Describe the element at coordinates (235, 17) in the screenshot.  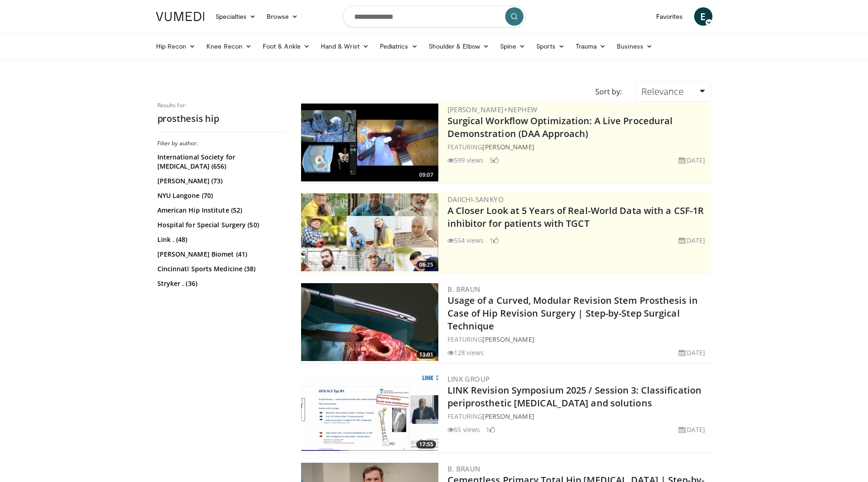
I see `a: Specialties` at that location.